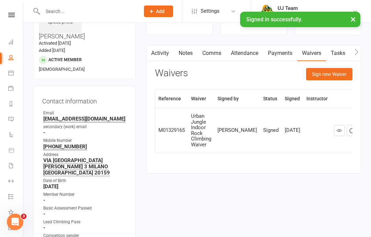 Image resolution: width=371 pixels, height=237 pixels. What do you see at coordinates (293, 99) in the screenshot?
I see `th: Signed` at bounding box center [293, 99].